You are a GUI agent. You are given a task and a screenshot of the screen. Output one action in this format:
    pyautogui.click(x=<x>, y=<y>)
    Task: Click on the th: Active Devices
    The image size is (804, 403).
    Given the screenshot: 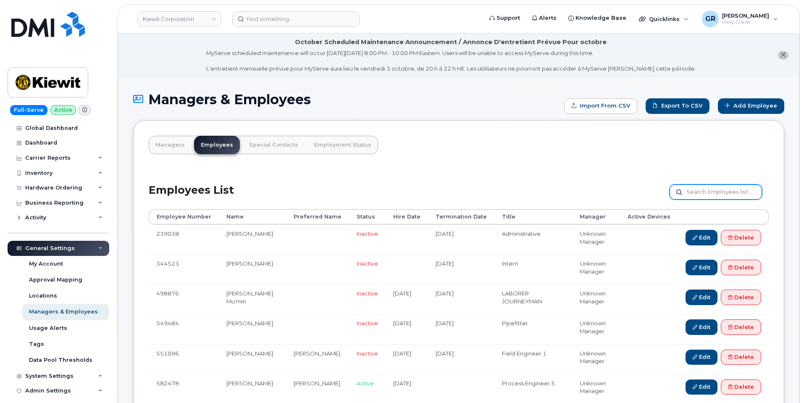 What is the action you would take?
    pyautogui.click(x=649, y=217)
    